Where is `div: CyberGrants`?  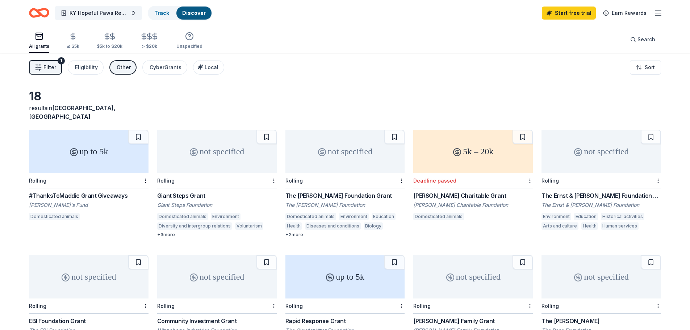 div: CyberGrants is located at coordinates (166, 67).